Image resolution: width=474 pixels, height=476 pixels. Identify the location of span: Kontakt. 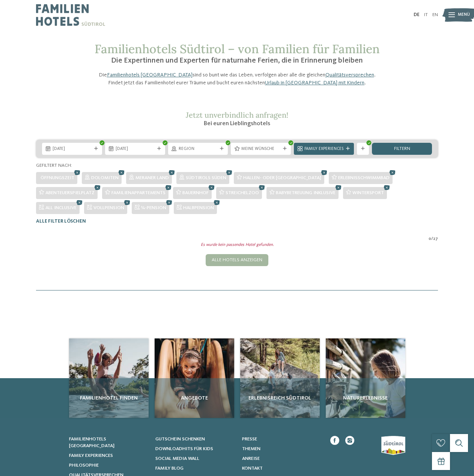
(252, 468).